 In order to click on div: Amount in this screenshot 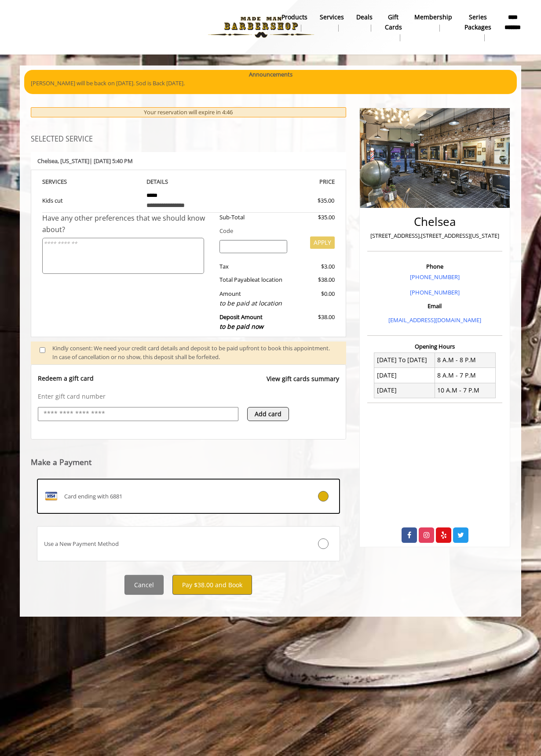, I will do `click(253, 299)`.